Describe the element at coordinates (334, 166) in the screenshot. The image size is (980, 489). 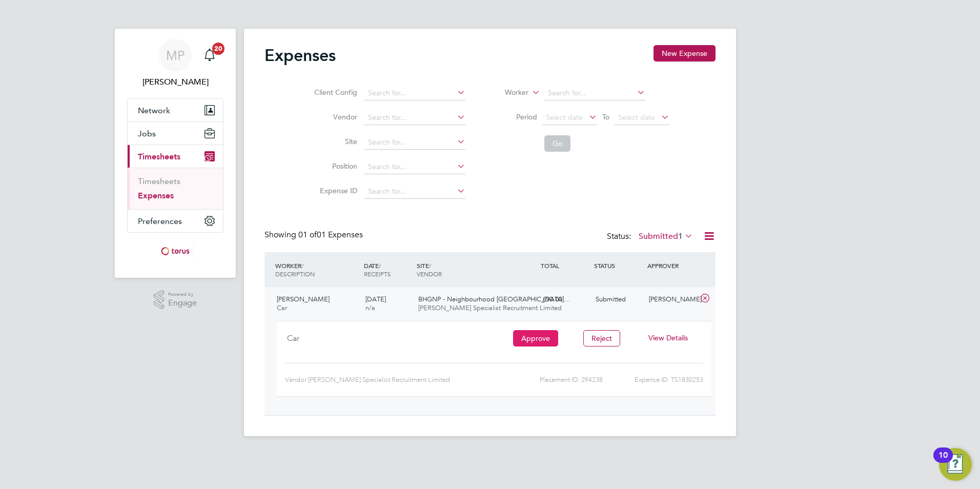
I see `label: Position` at that location.